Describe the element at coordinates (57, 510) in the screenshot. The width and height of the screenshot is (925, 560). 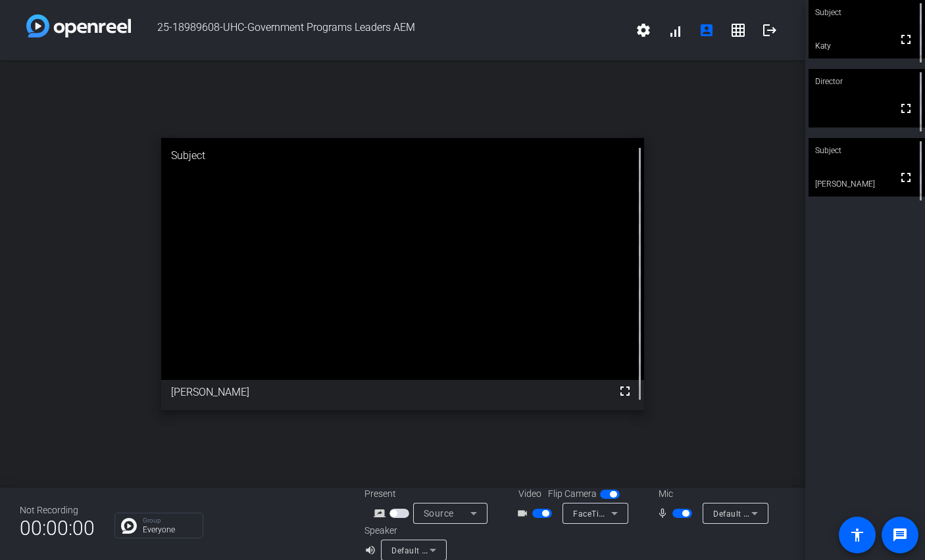
I see `div: Not Recording` at that location.